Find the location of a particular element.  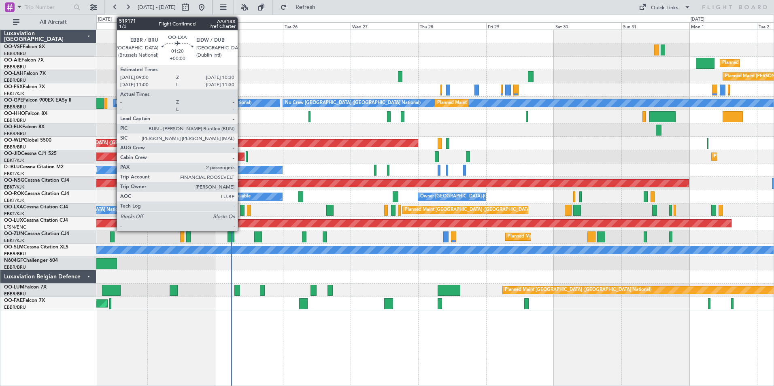

a: OO-VSFFalcon 8X is located at coordinates (24, 47).